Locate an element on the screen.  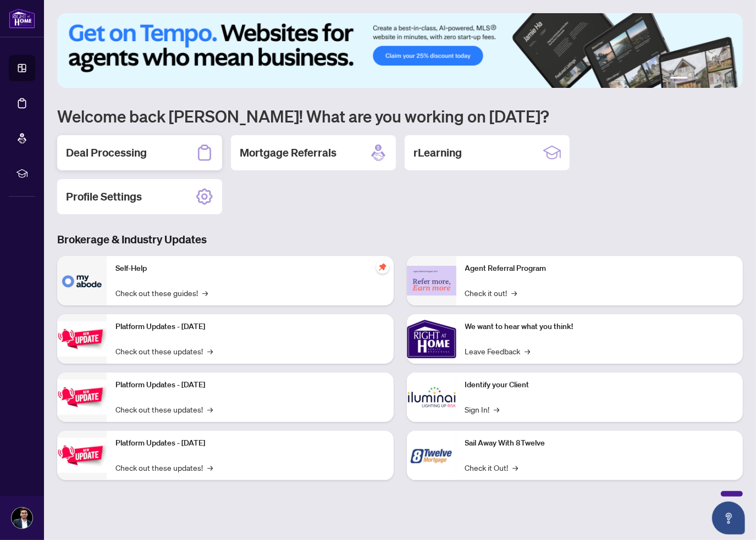
p: Sail Away With 8Twelve is located at coordinates (600, 444).